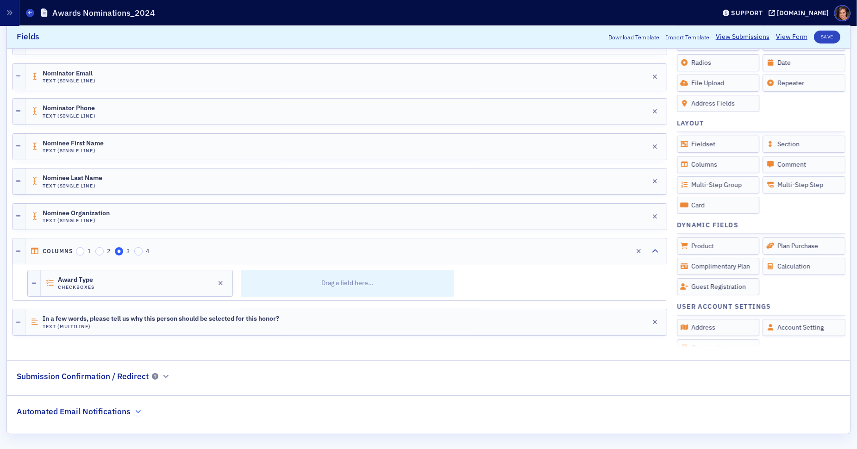 The width and height of the screenshot is (857, 449). What do you see at coordinates (803, 246) in the screenshot?
I see `div: Plan Purchase` at bounding box center [803, 246].